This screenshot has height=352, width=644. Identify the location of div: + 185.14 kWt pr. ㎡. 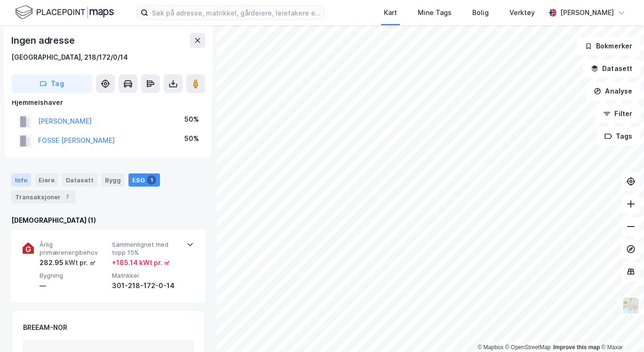
(141, 262).